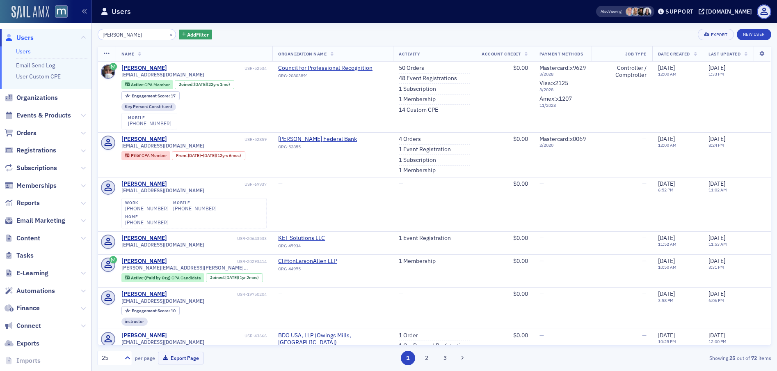 Image resolution: width=777 pixels, height=371 pixels. What do you see at coordinates (163, 277) in the screenshot?
I see `div: Active (Paid by Org): Active (Paid by Org): CPA Candidate` at bounding box center [163, 277].